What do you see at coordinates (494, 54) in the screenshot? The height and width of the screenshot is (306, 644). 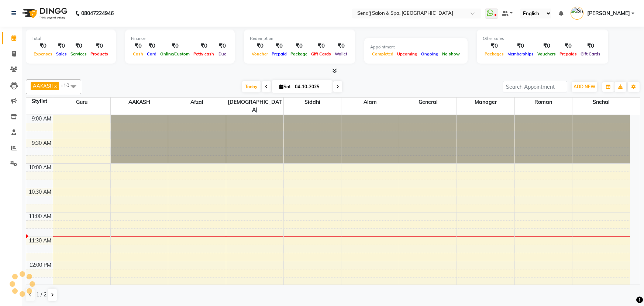 I see `span: Packages` at bounding box center [494, 54].